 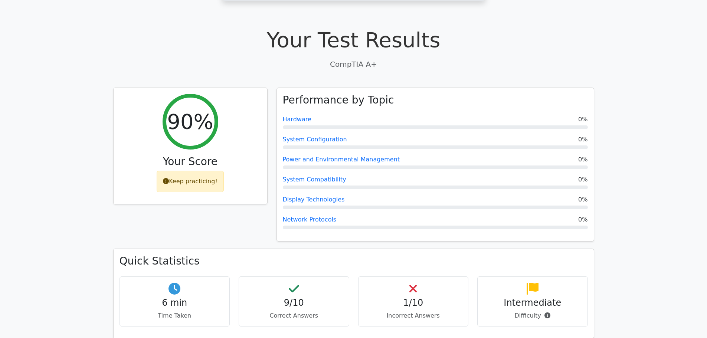 I want to click on h3: Your Score, so click(x=191, y=162).